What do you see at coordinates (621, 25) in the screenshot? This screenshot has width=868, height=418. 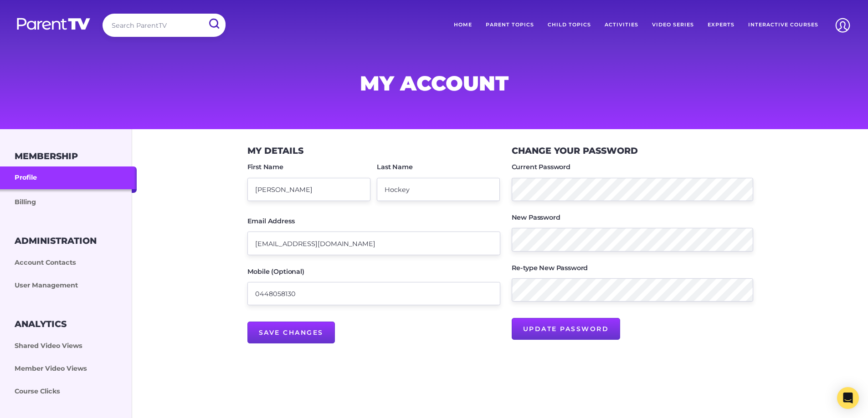 I see `a: Activities` at bounding box center [621, 25].